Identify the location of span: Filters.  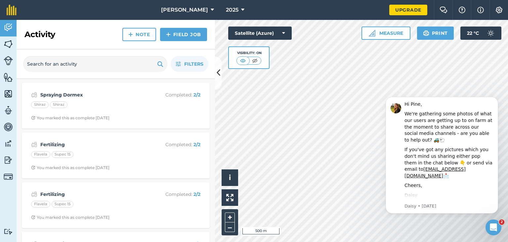
(194, 64).